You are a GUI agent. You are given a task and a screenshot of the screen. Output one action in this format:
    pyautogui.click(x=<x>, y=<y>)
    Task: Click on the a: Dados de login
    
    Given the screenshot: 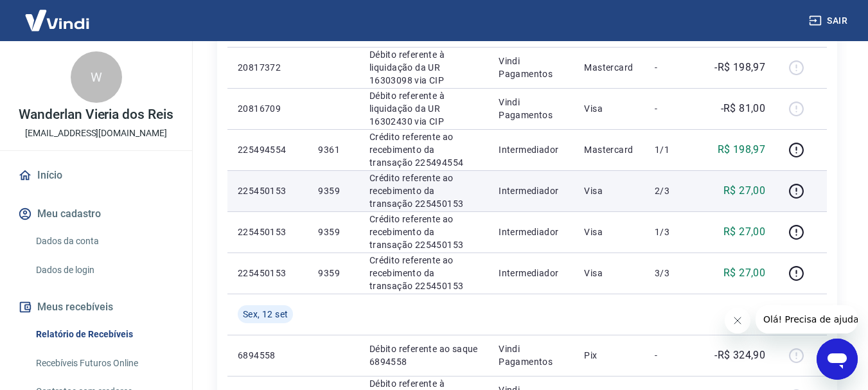 What is the action you would take?
    pyautogui.click(x=104, y=270)
    